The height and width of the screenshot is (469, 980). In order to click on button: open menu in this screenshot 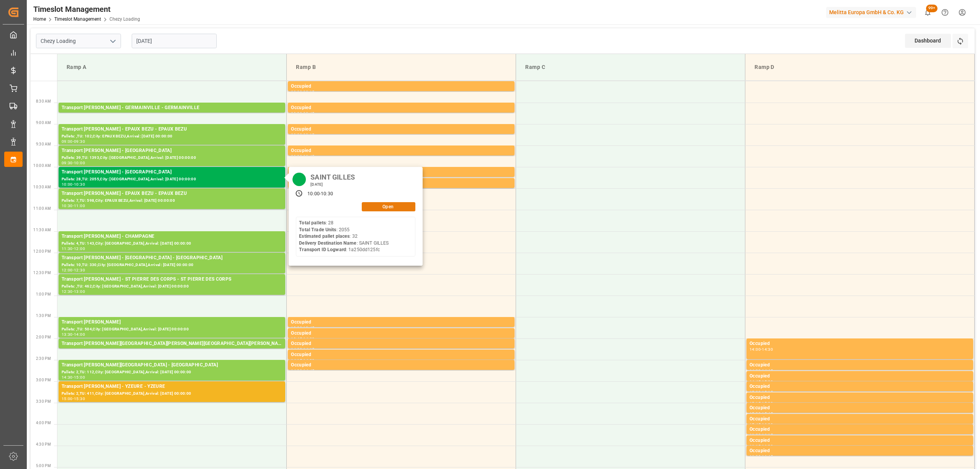, I will do `click(113, 41)`.